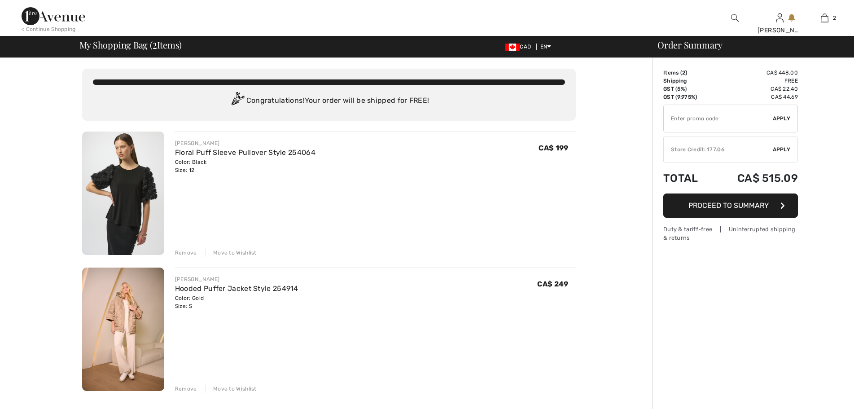 This screenshot has height=409, width=854. Describe the element at coordinates (734, 18) in the screenshot. I see `img: search the website` at that location.